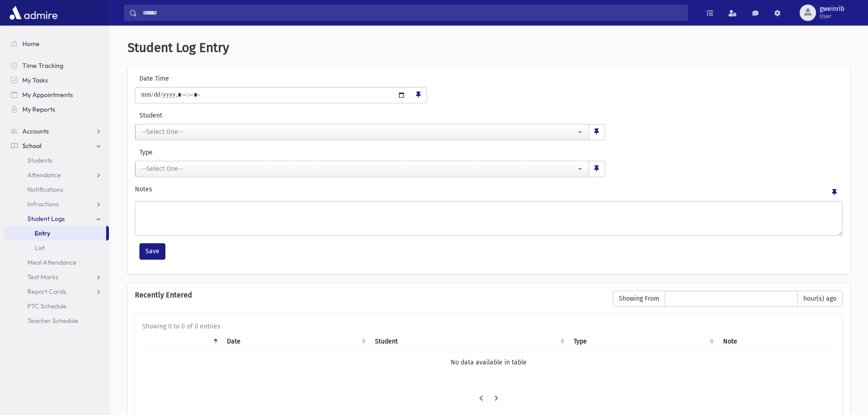  I want to click on span: User, so click(832, 17).